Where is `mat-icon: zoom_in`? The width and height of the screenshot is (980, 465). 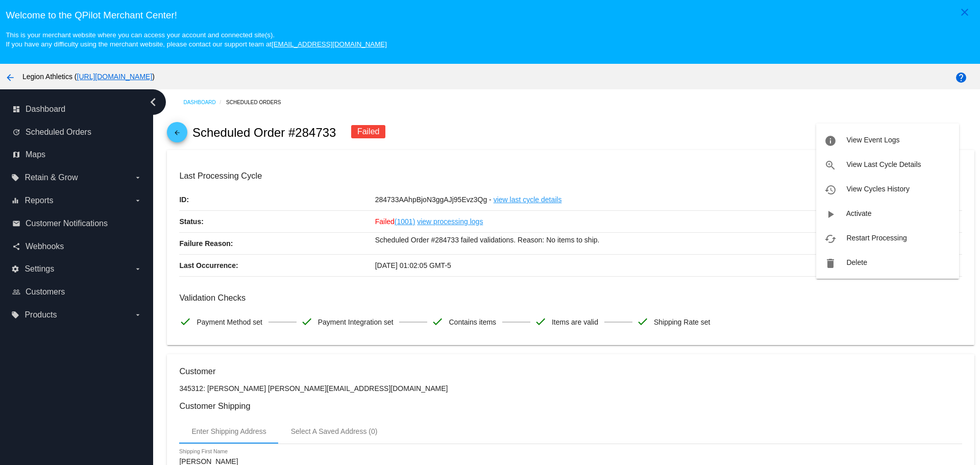 mat-icon: zoom_in is located at coordinates (830, 166).